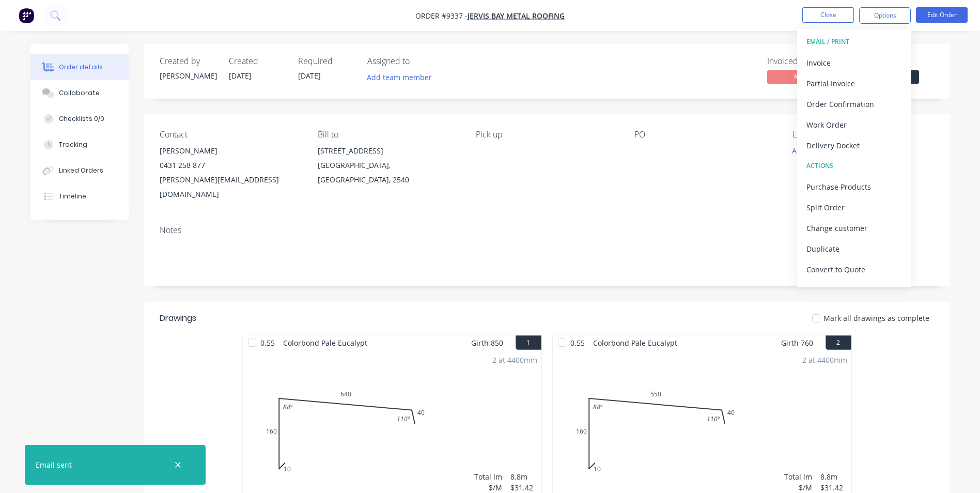  Describe the element at coordinates (389, 134) in the screenshot. I see `div: Bill to` at that location.